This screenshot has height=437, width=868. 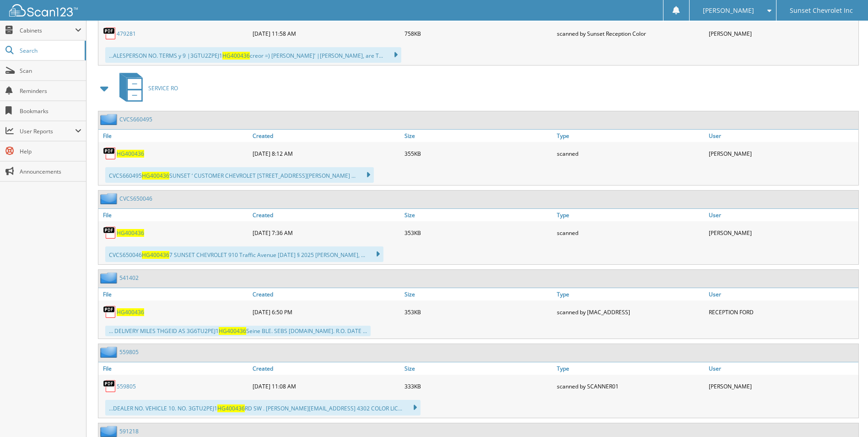 What do you see at coordinates (478, 386) in the screenshot?
I see `div: 333KB` at bounding box center [478, 386].